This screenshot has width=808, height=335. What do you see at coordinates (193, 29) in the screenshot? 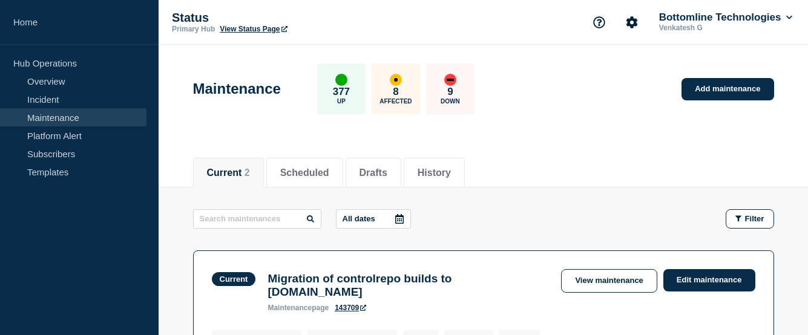
I see `p: Primary Hub` at bounding box center [193, 29].